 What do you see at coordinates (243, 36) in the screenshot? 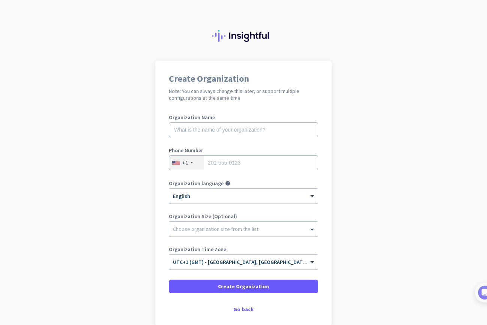
I see `img: Insightful` at bounding box center [243, 36].